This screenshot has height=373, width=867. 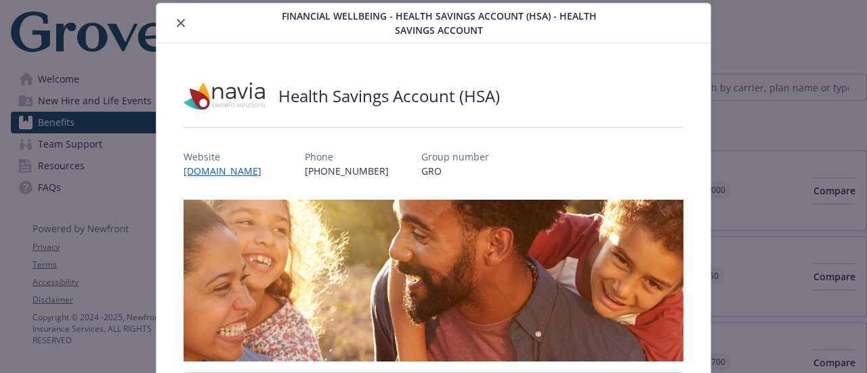 What do you see at coordinates (433, 280) in the screenshot?
I see `img: banner` at bounding box center [433, 280].